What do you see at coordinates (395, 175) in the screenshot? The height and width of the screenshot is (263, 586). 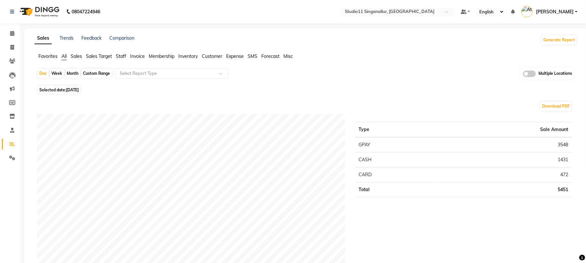 I see `td: CARD` at bounding box center [395, 175].